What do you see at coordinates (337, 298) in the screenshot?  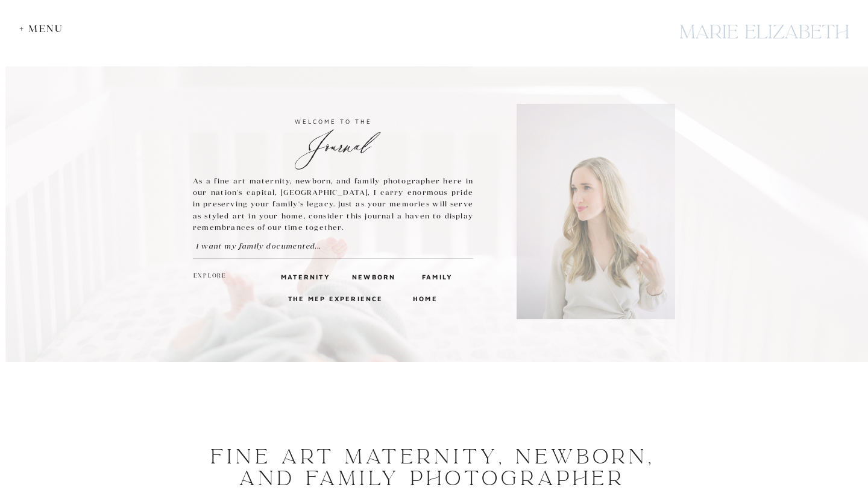 I see `a: The MEP Experience` at bounding box center [337, 298].